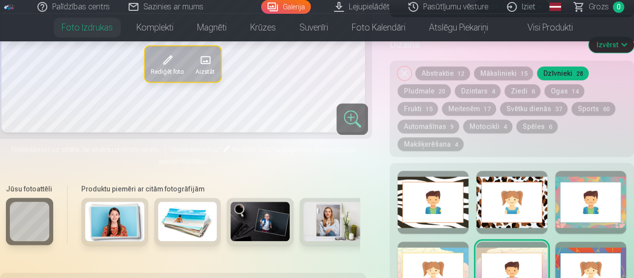 Image resolution: width=634 pixels, height=278 pixels. I want to click on span: 0, so click(619, 7).